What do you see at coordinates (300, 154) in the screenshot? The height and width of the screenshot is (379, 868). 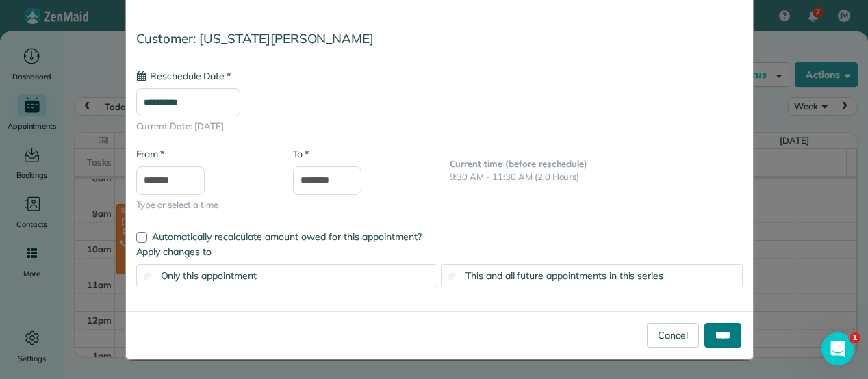 I see `label: To` at bounding box center [300, 154].